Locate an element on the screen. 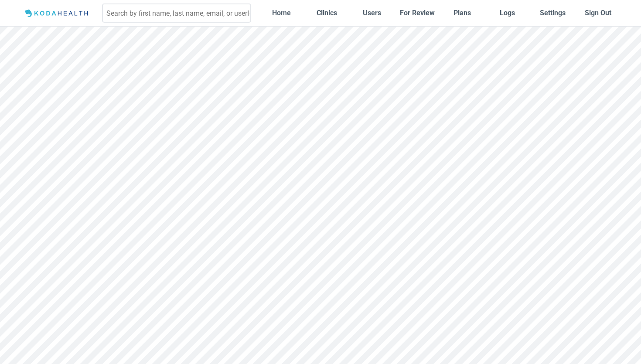  a: For Review is located at coordinates (417, 13).